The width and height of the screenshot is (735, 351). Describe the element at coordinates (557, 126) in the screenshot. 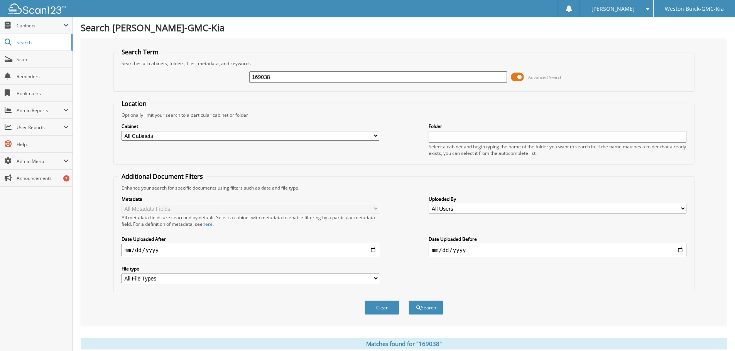

I see `label: Folder` at that location.